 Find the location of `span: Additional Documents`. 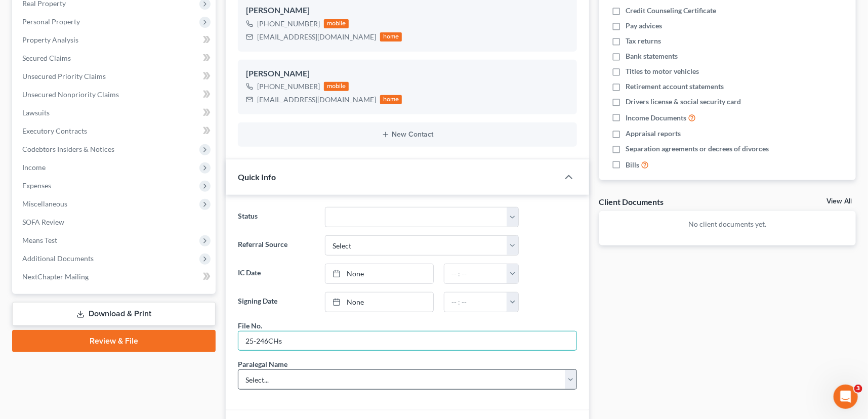

span: Additional Documents is located at coordinates (58, 258).